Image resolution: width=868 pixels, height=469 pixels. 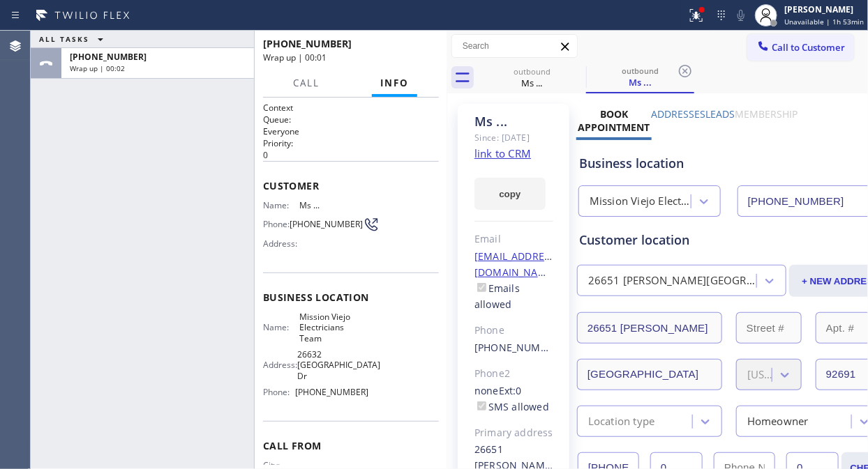 What do you see at coordinates (334, 328) in the screenshot?
I see `span: Mission Viejo Electricians Team` at bounding box center [334, 328].